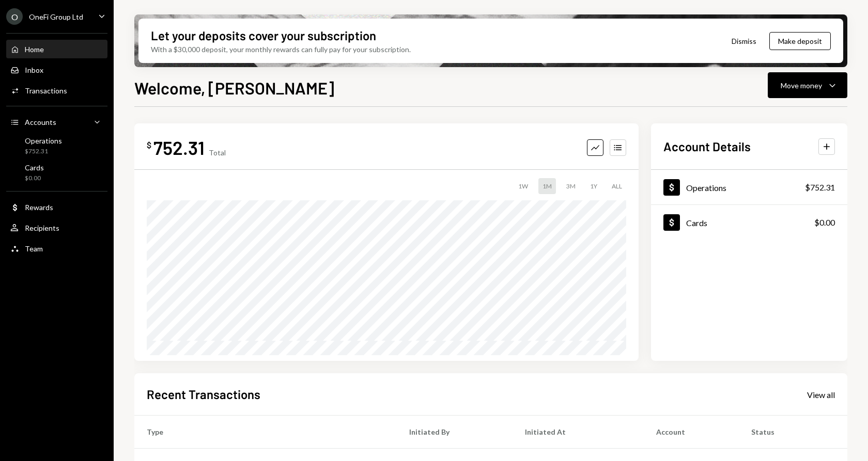 Image resolution: width=868 pixels, height=461 pixels. What do you see at coordinates (57, 70) in the screenshot?
I see `a: Inbox` at bounding box center [57, 70].